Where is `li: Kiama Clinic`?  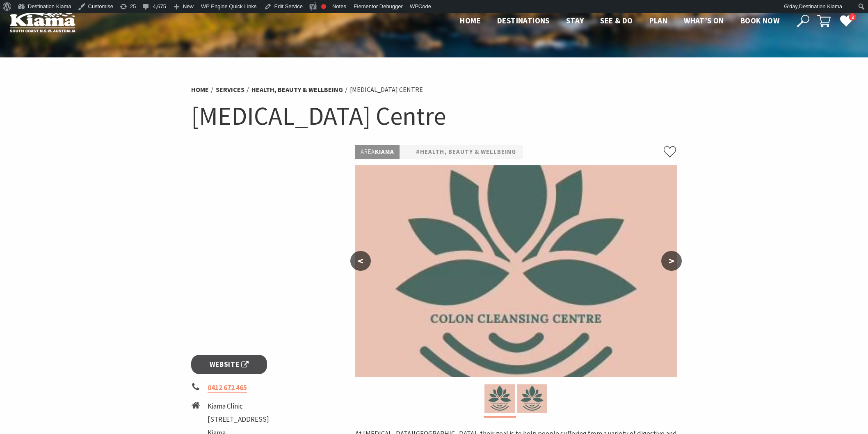 li: Kiama Clinic is located at coordinates (247, 406).